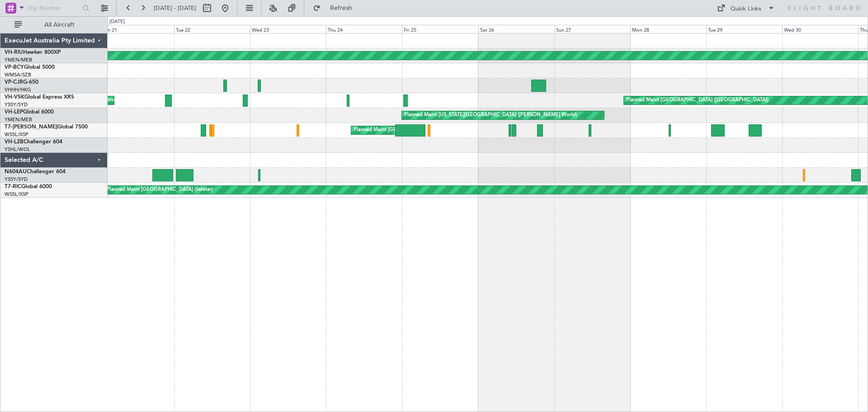 The image size is (868, 412). What do you see at coordinates (212, 29) in the screenshot?
I see `div: Tue 22` at bounding box center [212, 29].